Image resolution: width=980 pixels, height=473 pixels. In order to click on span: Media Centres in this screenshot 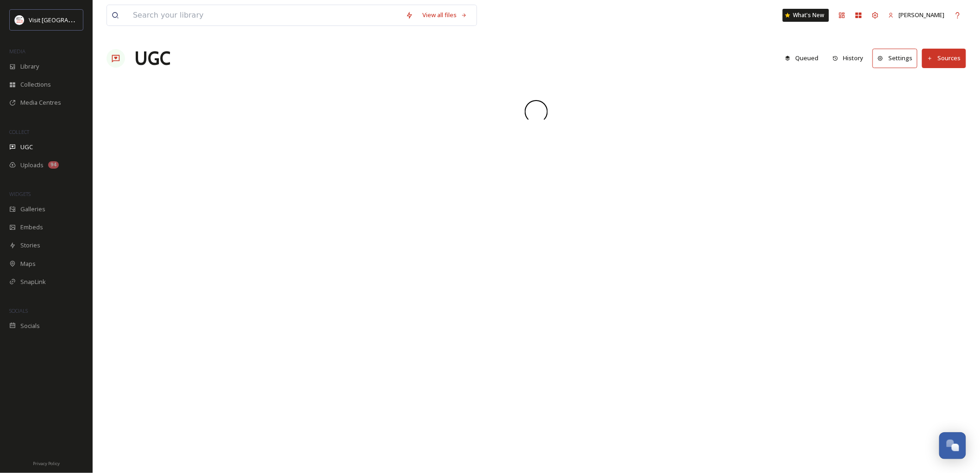, I will do `click(40, 103)`.